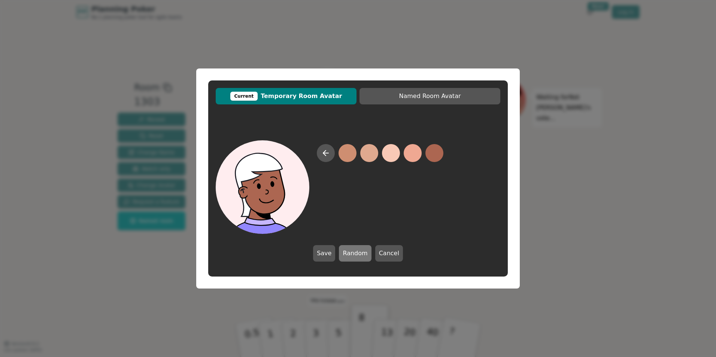 This screenshot has width=716, height=357. What do you see at coordinates (430, 96) in the screenshot?
I see `button: Named Room Avatar` at bounding box center [430, 96].